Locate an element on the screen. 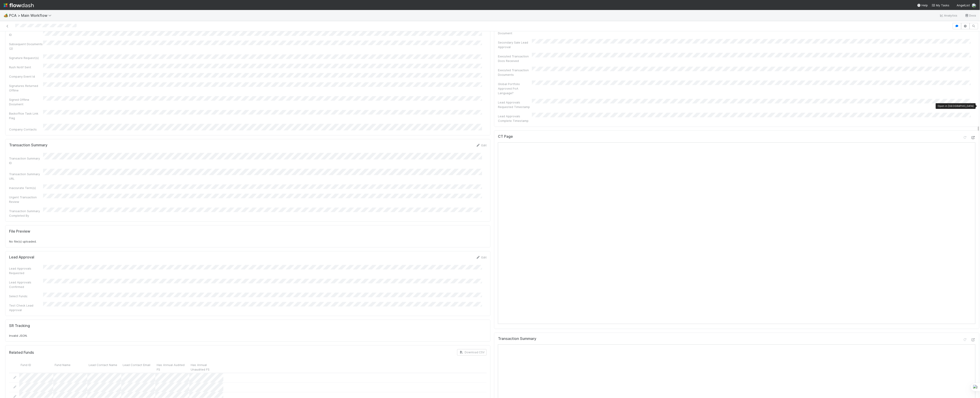  div: Transaction Summary ID is located at coordinates (26, 161).